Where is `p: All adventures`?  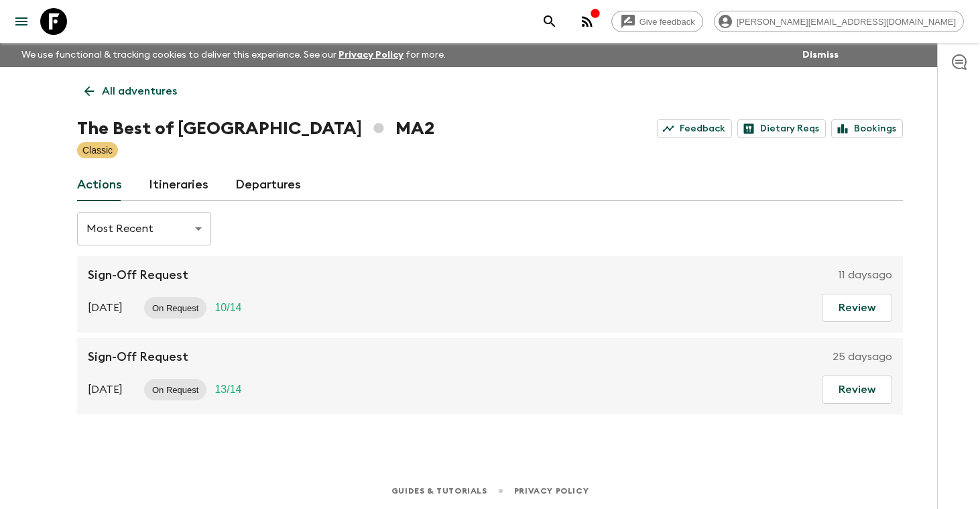
p: All adventures is located at coordinates (140, 91).